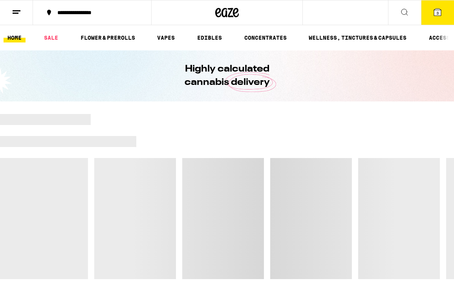  What do you see at coordinates (166, 38) in the screenshot?
I see `a: VAPES` at bounding box center [166, 38].